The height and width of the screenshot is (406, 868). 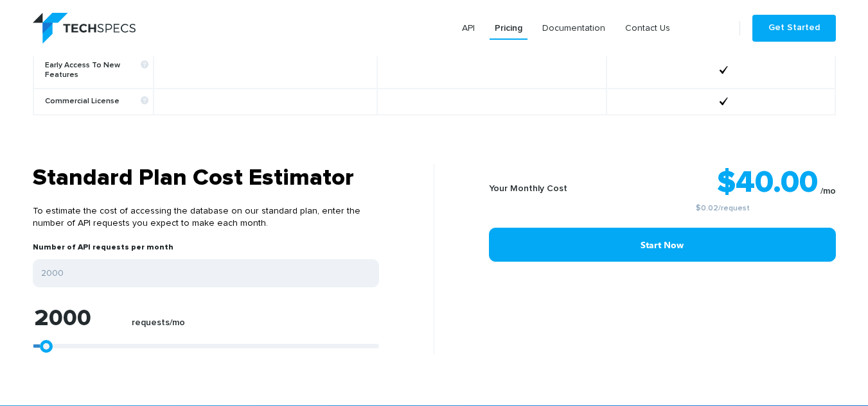 What do you see at coordinates (206, 179) in the screenshot?
I see `h3: Standard Plan Cost Estimator` at bounding box center [206, 179].